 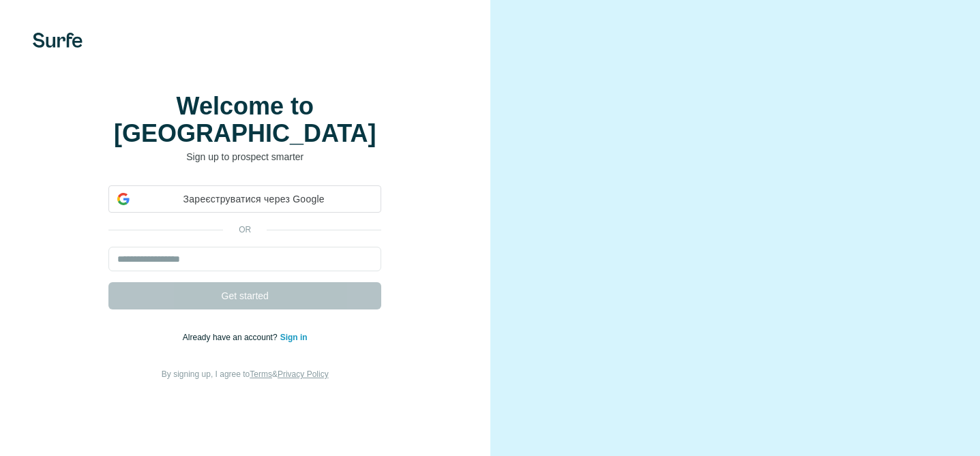 I want to click on p: or, so click(x=244, y=230).